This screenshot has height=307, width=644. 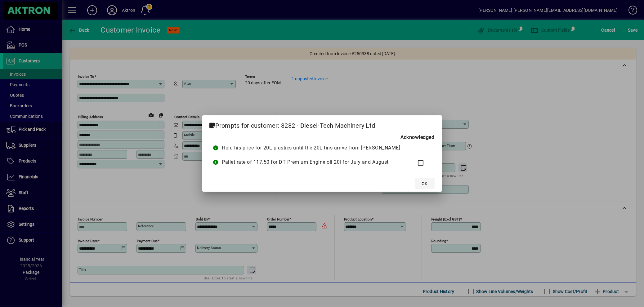 I want to click on div: Pallet rate of 117.50 for DT Premium Engine oil 20l for July and August, so click(x=314, y=162).